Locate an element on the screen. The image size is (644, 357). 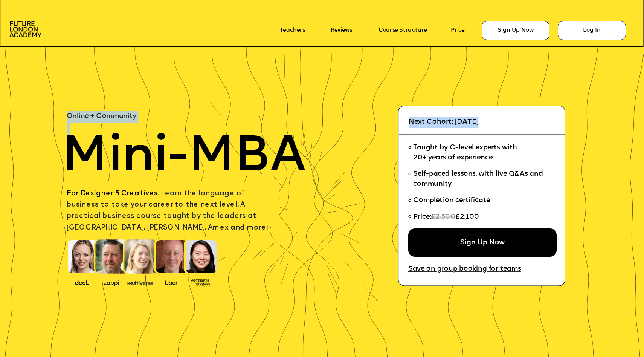
img: image-99cff0b2-a396-4aab-8550-cf4071da2cb9.png is located at coordinates (171, 282).